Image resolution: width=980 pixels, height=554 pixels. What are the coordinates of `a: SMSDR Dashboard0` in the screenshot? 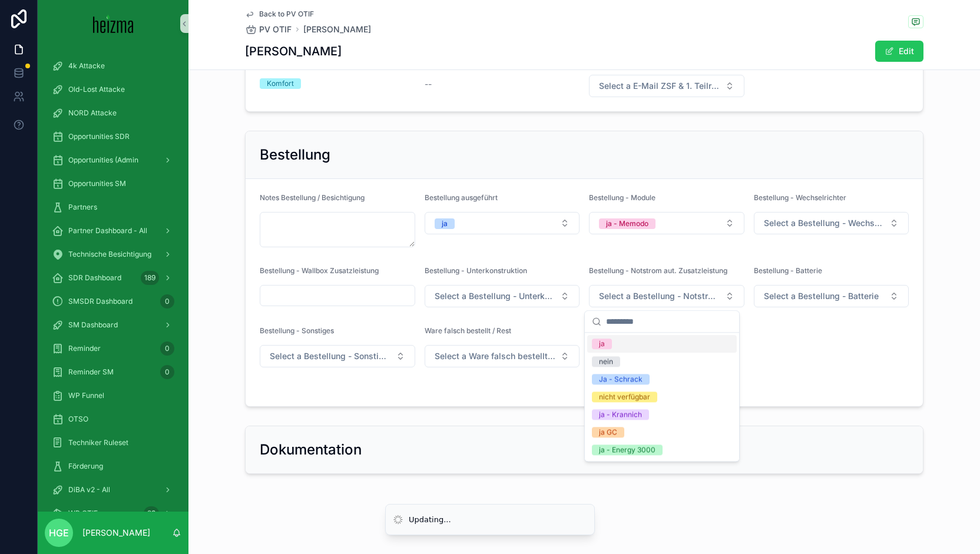 It's located at (113, 302).